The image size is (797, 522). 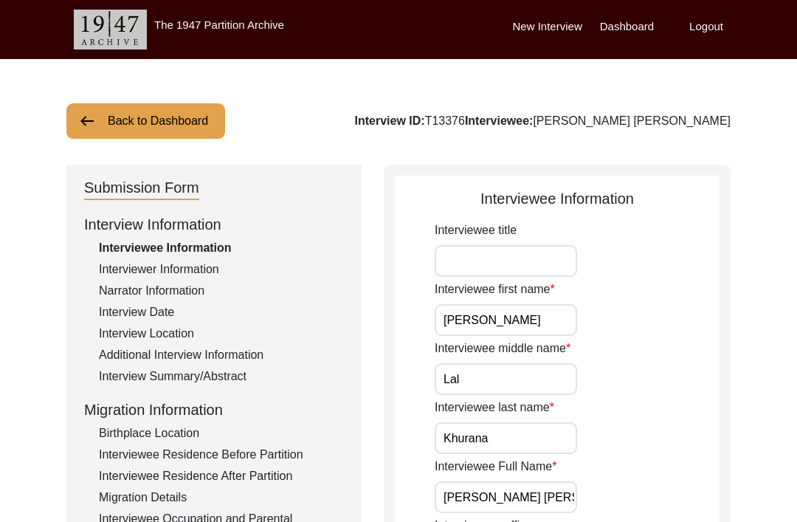 What do you see at coordinates (145, 121) in the screenshot?
I see `button: Back to Dashboard` at bounding box center [145, 121].